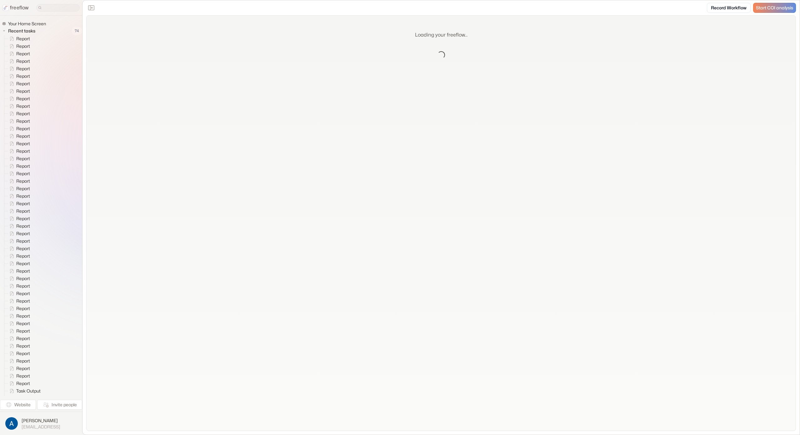 Image resolution: width=800 pixels, height=435 pixels. Describe the element at coordinates (77, 31) in the screenshot. I see `span: 74` at that location.